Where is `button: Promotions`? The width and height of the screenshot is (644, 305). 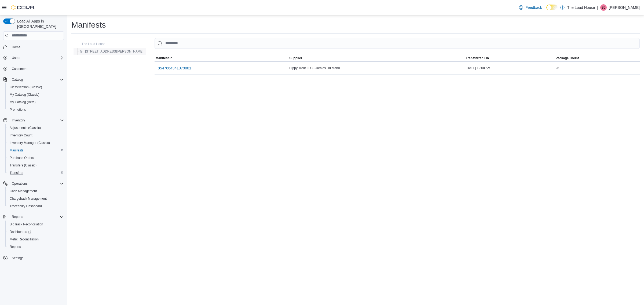 button: Promotions is located at coordinates (36, 109).